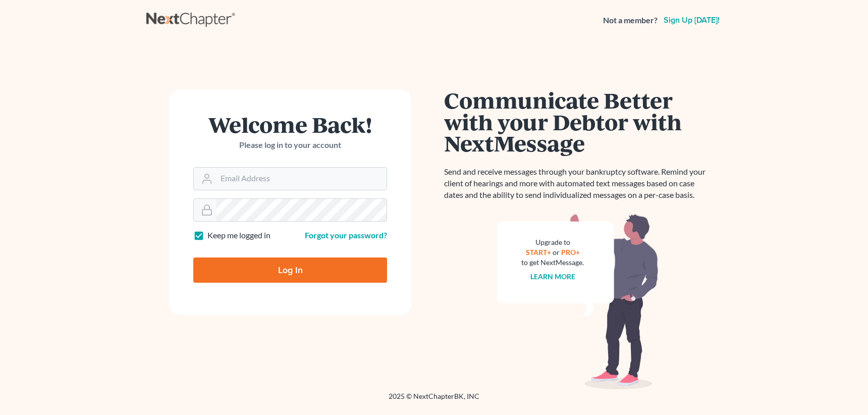  Describe the element at coordinates (239, 235) in the screenshot. I see `label: Keep me logged in` at that location.